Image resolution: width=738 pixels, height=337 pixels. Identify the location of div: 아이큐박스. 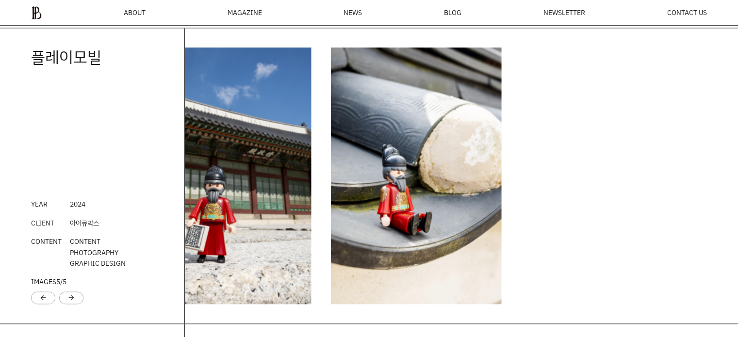
(84, 223).